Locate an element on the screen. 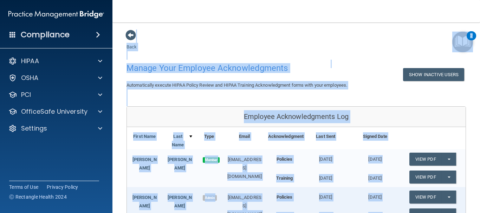  p: PCI is located at coordinates (26, 95).